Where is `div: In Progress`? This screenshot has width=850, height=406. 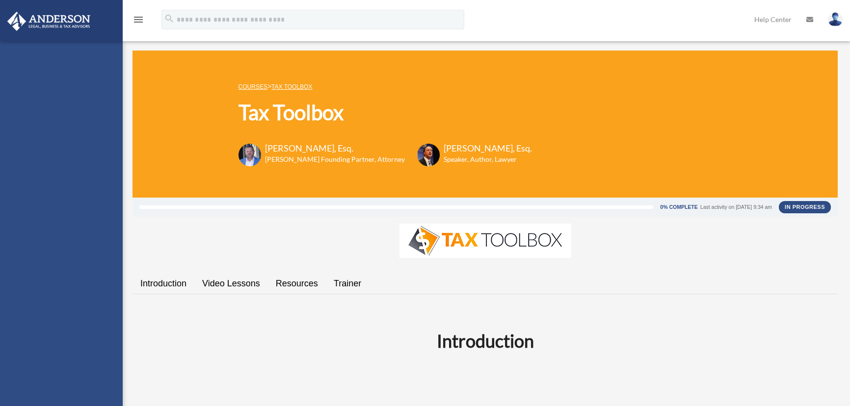 div: In Progress is located at coordinates (805, 207).